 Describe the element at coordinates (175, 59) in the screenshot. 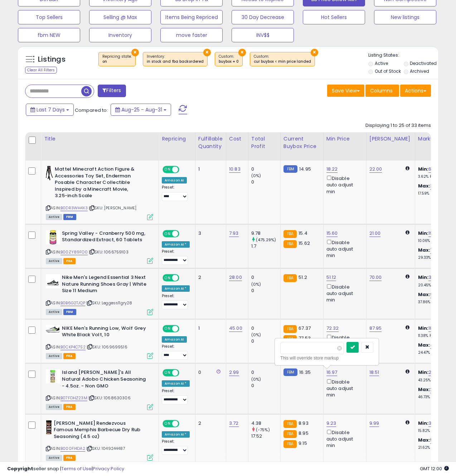

I see `span: Inventory :` at that location.